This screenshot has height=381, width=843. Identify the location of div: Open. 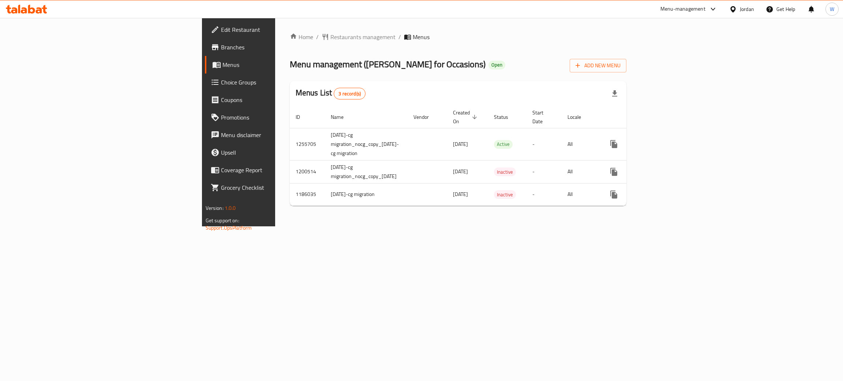
(497, 65).